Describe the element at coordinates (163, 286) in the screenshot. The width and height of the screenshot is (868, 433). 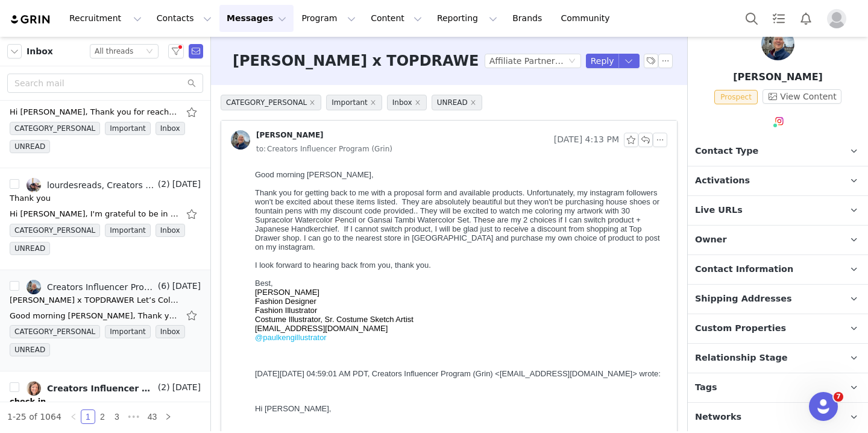
I see `span: (6)` at that location.